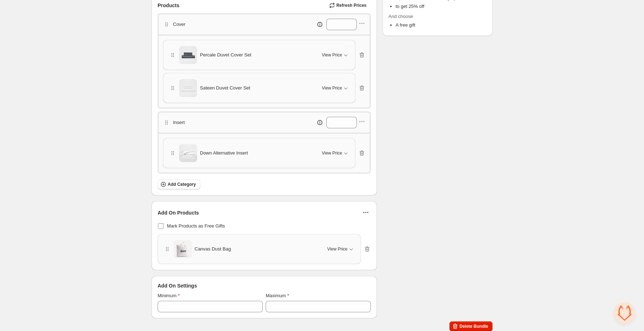 The width and height of the screenshot is (644, 331). What do you see at coordinates (188, 88) in the screenshot?
I see `img: Sateen Duvet Cover Set` at bounding box center [188, 88].